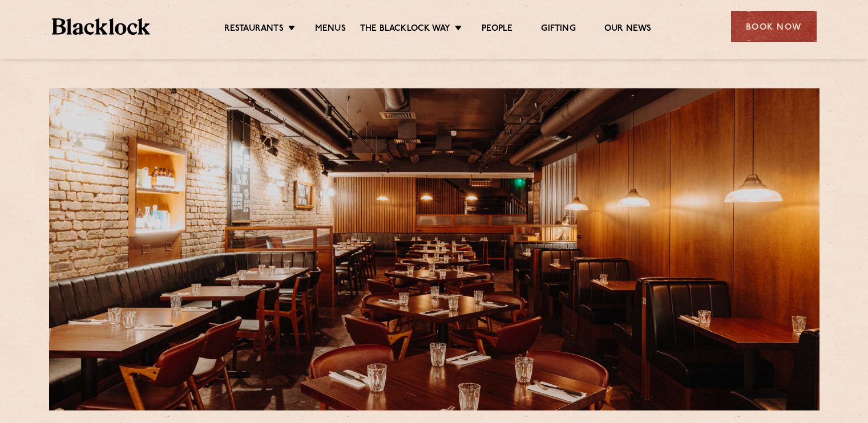 The image size is (868, 423). I want to click on a: People, so click(497, 30).